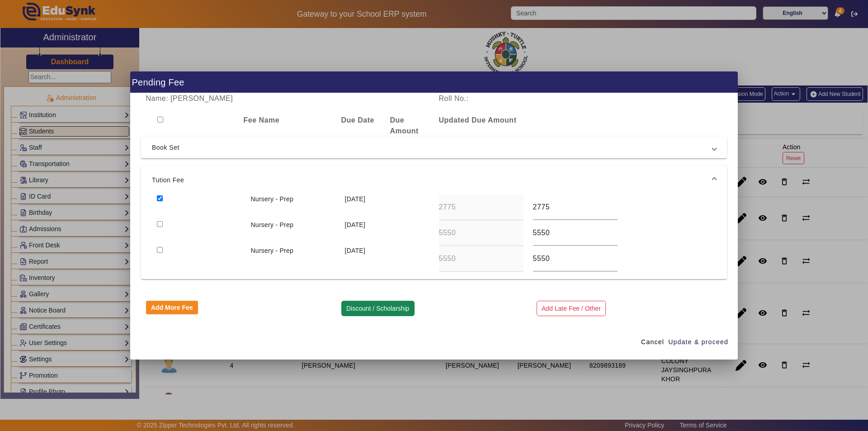 Image resolution: width=868 pixels, height=431 pixels. What do you see at coordinates (698, 342) in the screenshot?
I see `button: Update & proceed` at bounding box center [698, 342].